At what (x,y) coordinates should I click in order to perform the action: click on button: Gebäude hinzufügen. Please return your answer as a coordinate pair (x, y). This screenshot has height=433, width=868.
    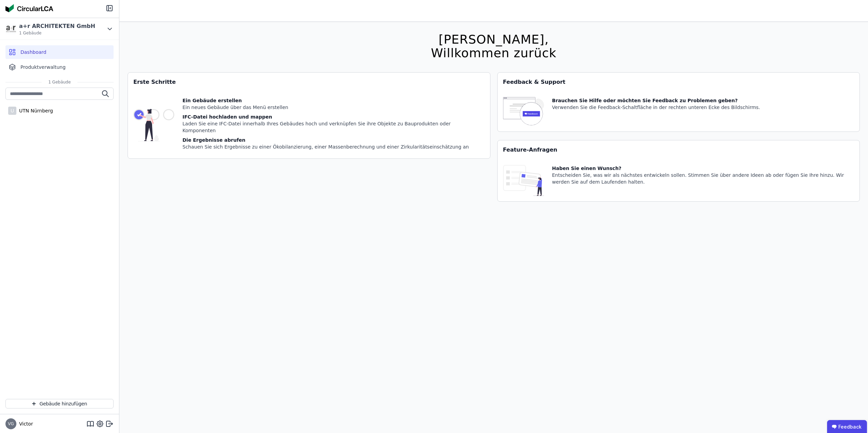
    Looking at the image, I should click on (59, 404).